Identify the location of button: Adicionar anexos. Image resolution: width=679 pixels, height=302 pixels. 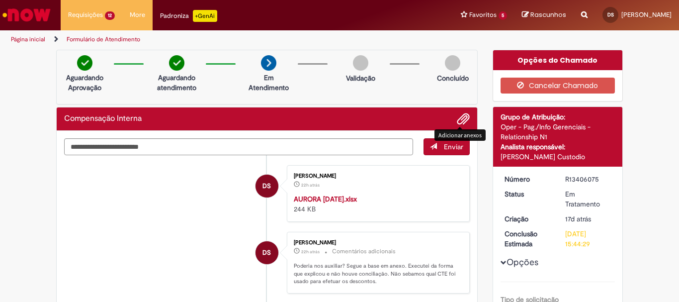
(464, 119).